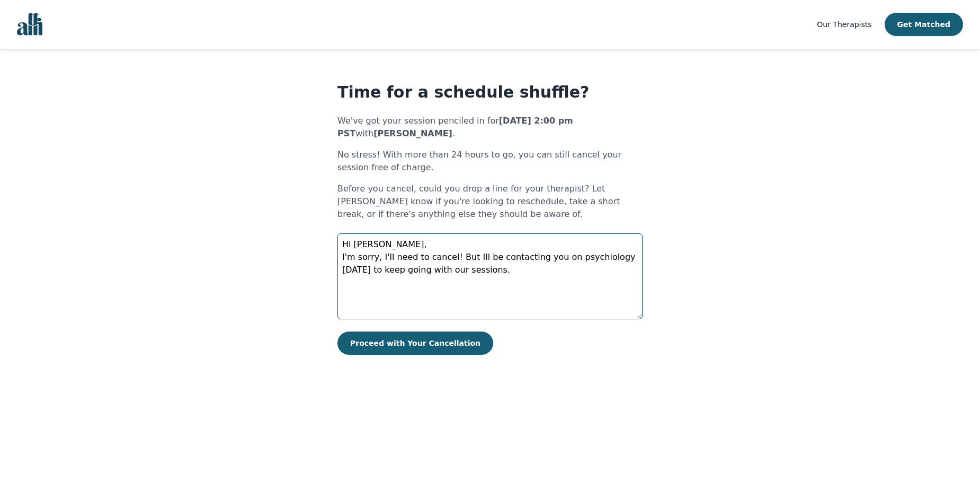  I want to click on button: Get Matched, so click(924, 24).